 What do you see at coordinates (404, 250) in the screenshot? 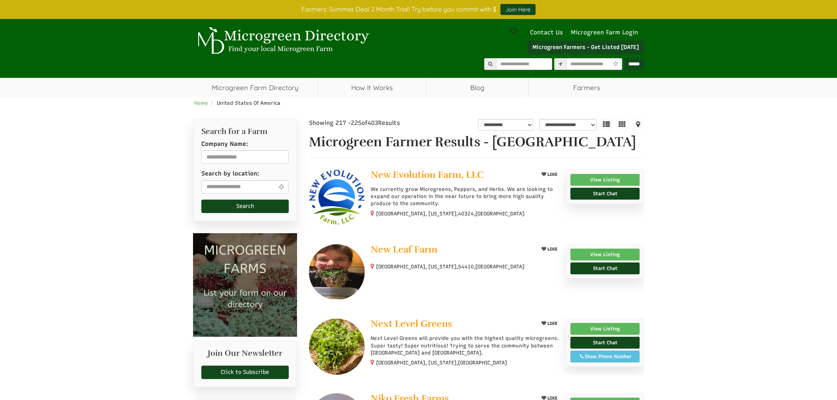
I see `span: New Leaf Farm` at bounding box center [404, 250].